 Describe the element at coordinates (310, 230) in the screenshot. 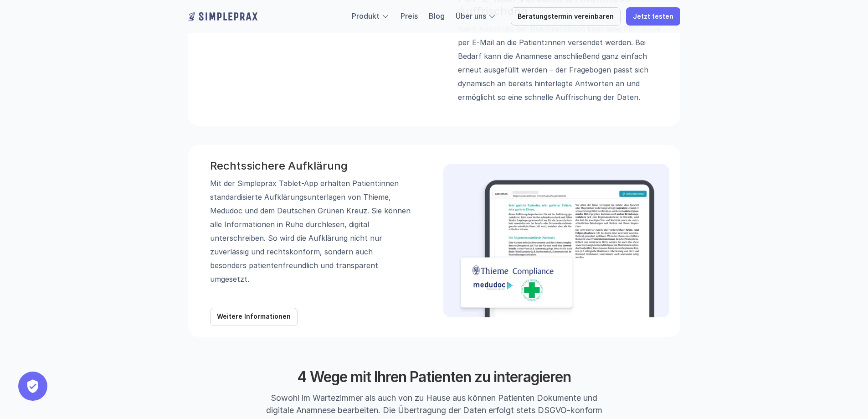

I see `p: Mit der Simpleprax Tablet-App erhalten Patient:innen standardisierte Aufklärungsunterlagen von Th...` at that location.